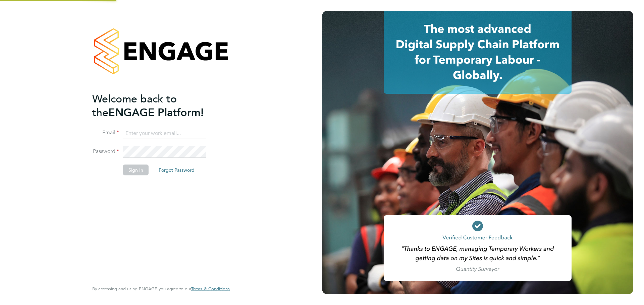 Image resolution: width=644 pixels, height=305 pixels. I want to click on input: Enter your work email..., so click(164, 134).